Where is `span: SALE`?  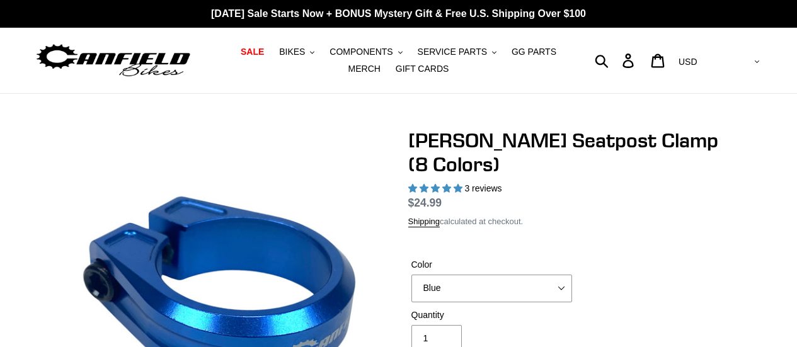
span: SALE is located at coordinates (252, 52).